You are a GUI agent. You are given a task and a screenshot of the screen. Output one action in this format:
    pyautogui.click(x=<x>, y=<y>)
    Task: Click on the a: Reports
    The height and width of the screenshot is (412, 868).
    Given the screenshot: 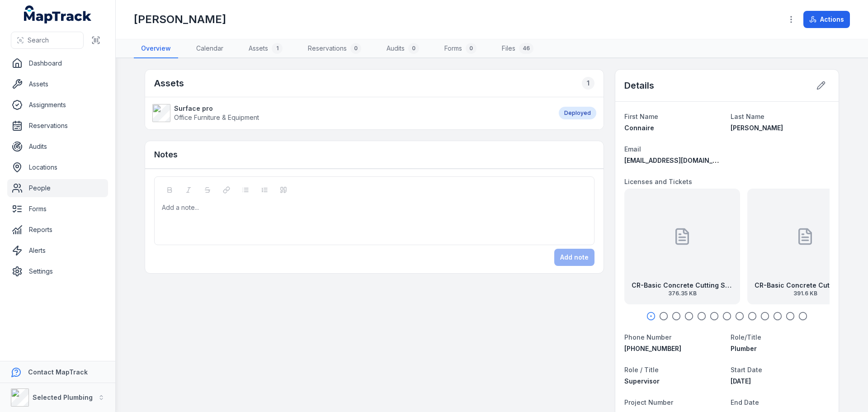 What is the action you would take?
    pyautogui.click(x=57, y=230)
    